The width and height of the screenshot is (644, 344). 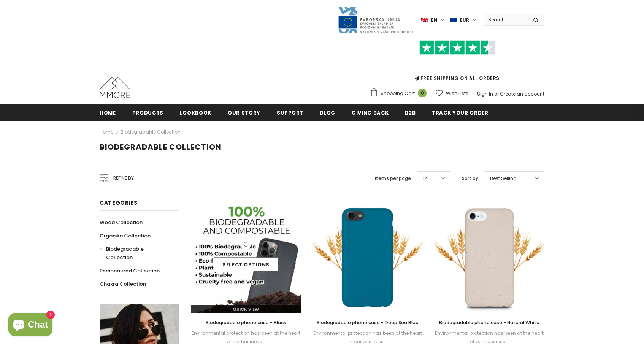 I want to click on a: Select options, so click(x=246, y=264).